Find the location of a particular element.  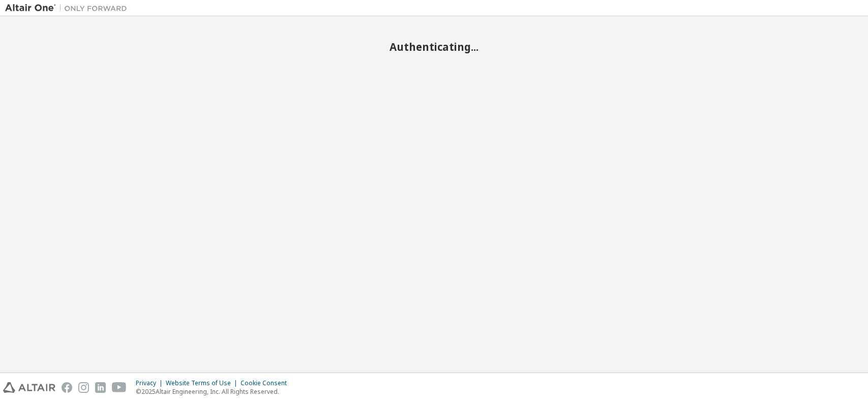

img: youtube.svg is located at coordinates (119, 387).